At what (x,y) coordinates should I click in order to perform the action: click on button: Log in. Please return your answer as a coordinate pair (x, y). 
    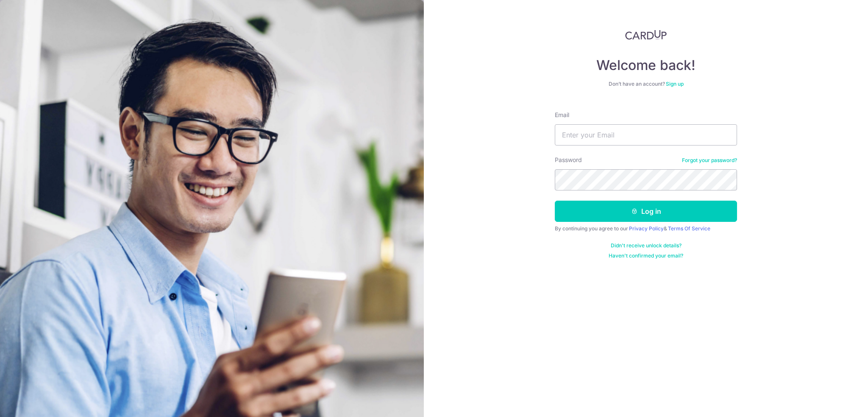
    Looking at the image, I should click on (646, 212).